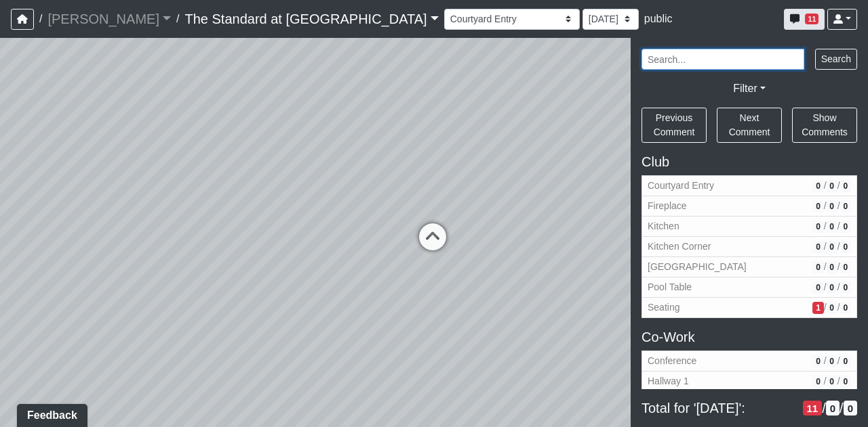 The width and height of the screenshot is (868, 427). I want to click on span: Seating, so click(727, 307).